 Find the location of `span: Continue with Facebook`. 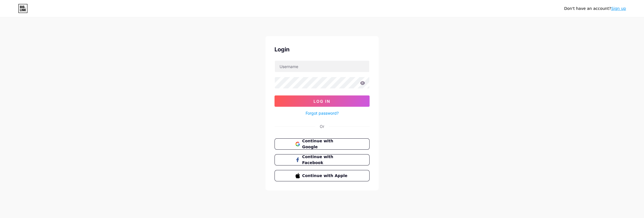

span: Continue with Facebook is located at coordinates (325, 160).